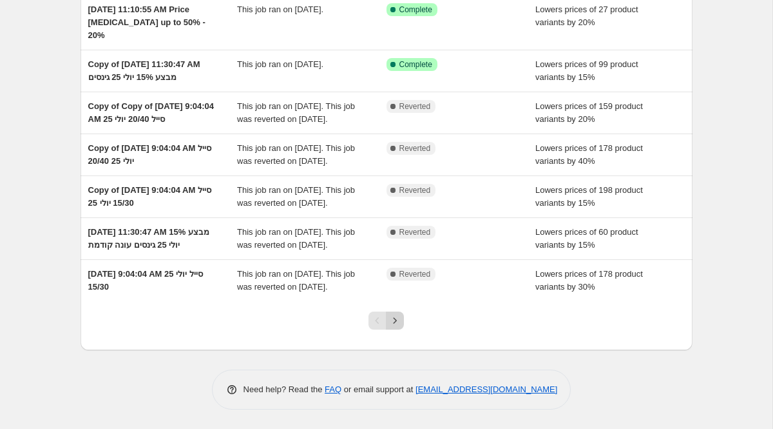  What do you see at coordinates (587, 70) in the screenshot?
I see `span: Lowers prices of 99 product variants by 15%` at bounding box center [587, 70].